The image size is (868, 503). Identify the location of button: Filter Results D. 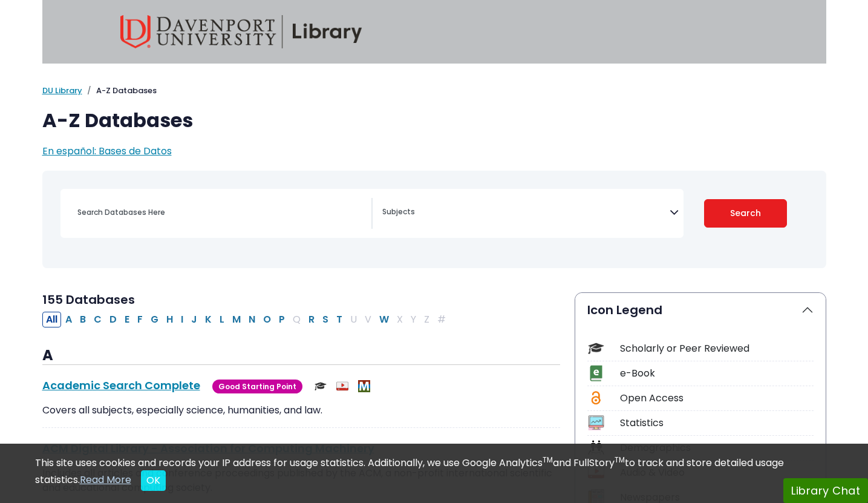
(113, 320).